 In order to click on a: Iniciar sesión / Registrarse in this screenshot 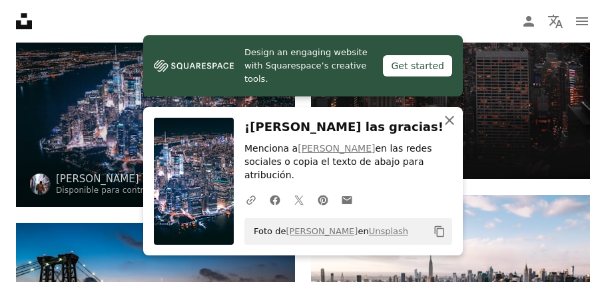, I will do `click(529, 21)`.